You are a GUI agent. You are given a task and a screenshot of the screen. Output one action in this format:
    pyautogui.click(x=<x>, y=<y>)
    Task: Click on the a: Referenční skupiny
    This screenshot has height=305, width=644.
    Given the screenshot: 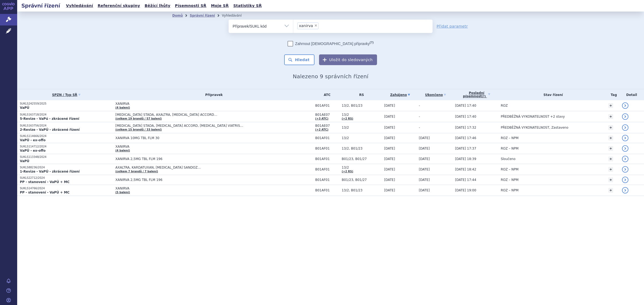 What is the action you would take?
    pyautogui.click(x=119, y=6)
    